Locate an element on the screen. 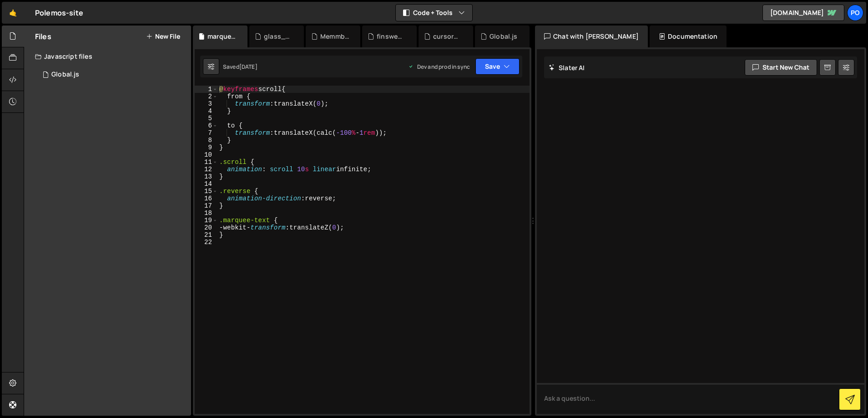  div: 21 is located at coordinates (206, 235).